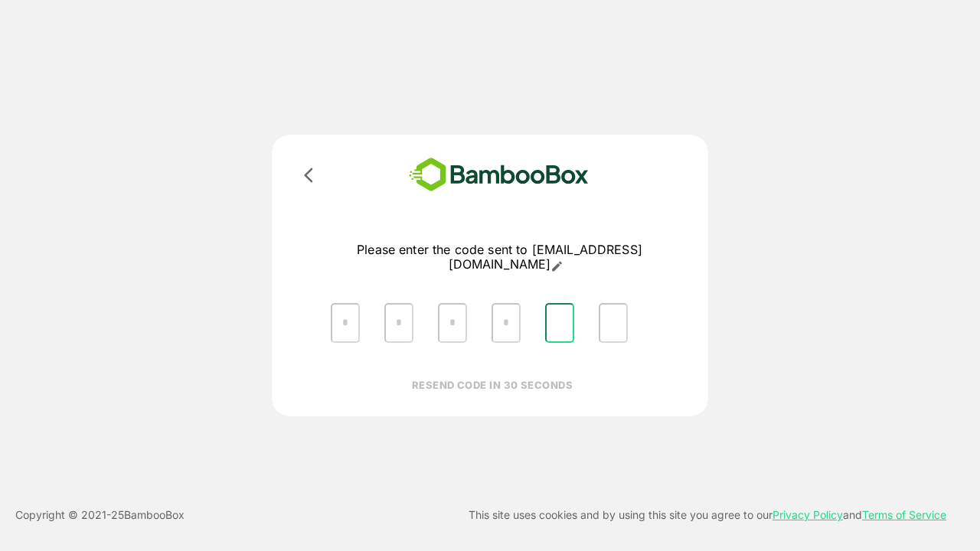  Describe the element at coordinates (100, 515) in the screenshot. I see `p: Copyright © 2021- 25 BambooBox` at that location.